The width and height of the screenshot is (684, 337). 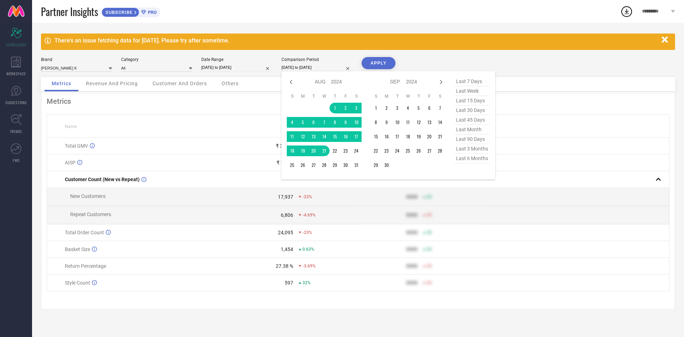 I want to click on td: Tue Sep 03 2024, so click(x=397, y=108).